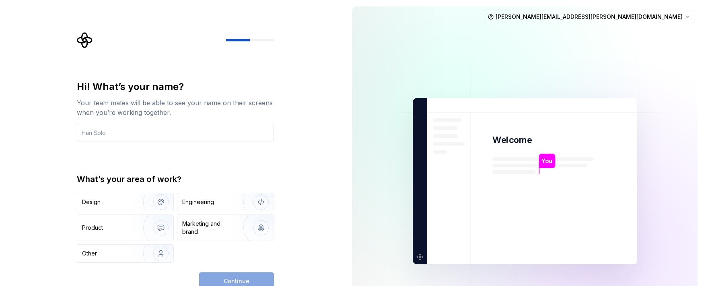  Describe the element at coordinates (512, 140) in the screenshot. I see `p: Welcome` at that location.